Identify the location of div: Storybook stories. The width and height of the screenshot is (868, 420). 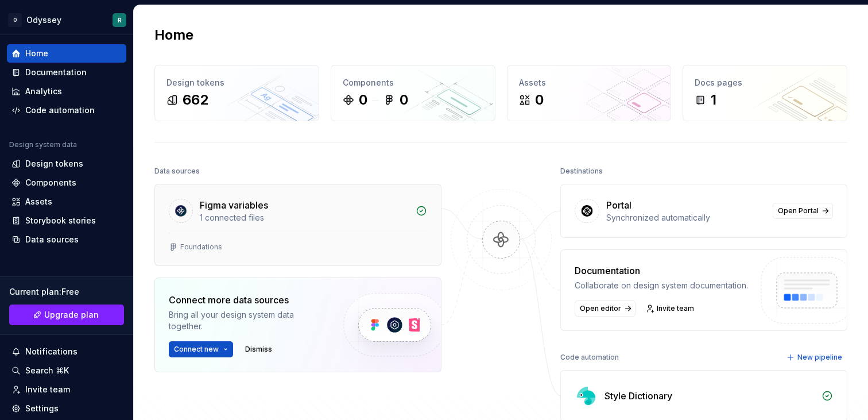
(60, 220).